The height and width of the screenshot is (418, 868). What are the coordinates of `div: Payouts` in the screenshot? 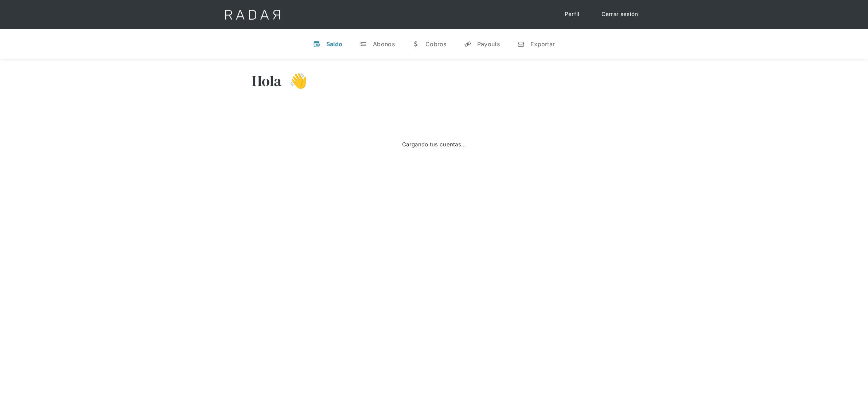 It's located at (489, 44).